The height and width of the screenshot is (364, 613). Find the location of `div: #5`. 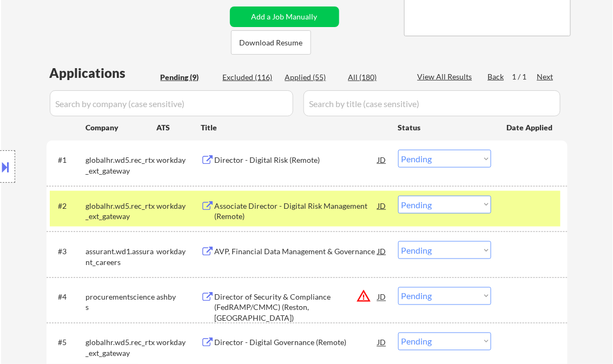

div: #5 is located at coordinates (68, 343).